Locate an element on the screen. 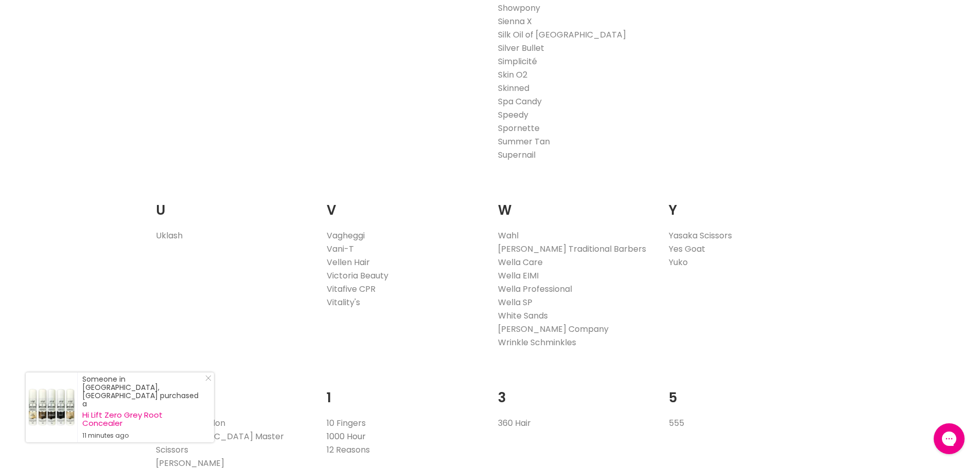  a: Supernail is located at coordinates (516, 155).